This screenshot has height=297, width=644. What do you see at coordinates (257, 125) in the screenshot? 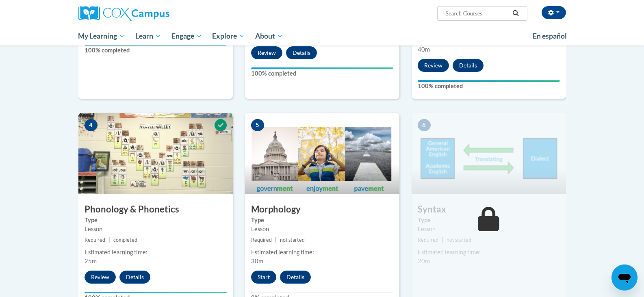
I see `span: 5` at bounding box center [257, 125].